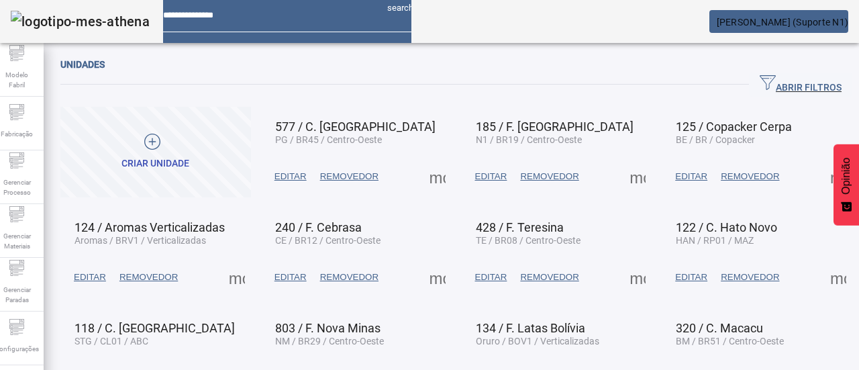  Describe the element at coordinates (801, 85) in the screenshot. I see `button: ABRIR FILTROS` at that location.